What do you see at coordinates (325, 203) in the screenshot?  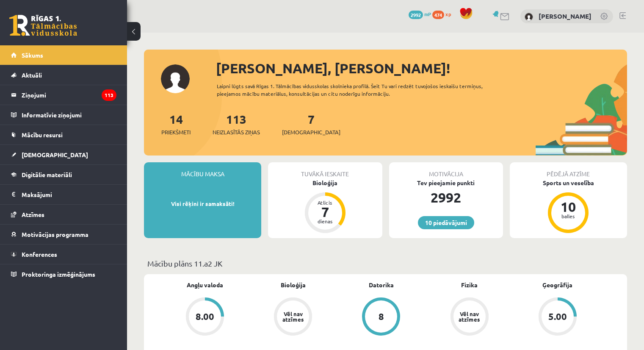 I see `div: Atlicis` at bounding box center [325, 203].